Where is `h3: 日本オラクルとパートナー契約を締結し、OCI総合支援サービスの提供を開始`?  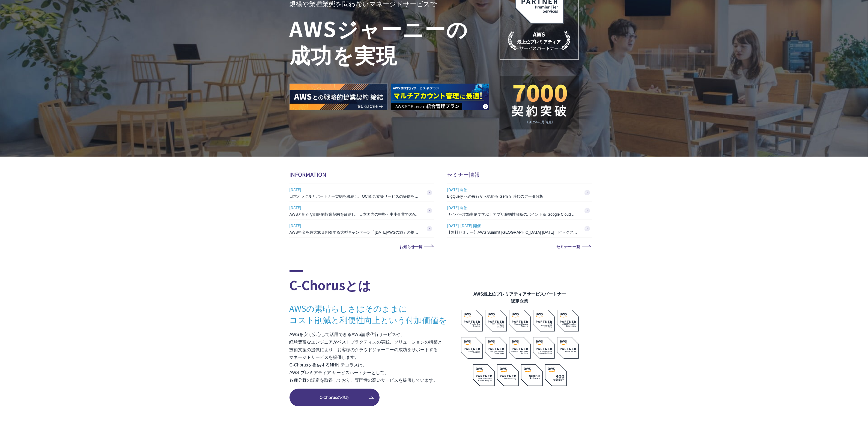
h3: 日本オラクルとパートナー契約を締結し、OCI総合支援サービスの提供を開始 is located at coordinates (355, 196).